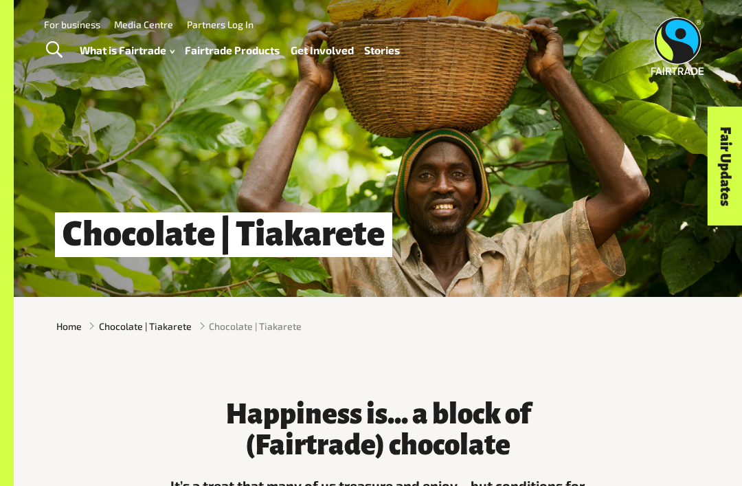  I want to click on a: Toggle Search, so click(54, 50).